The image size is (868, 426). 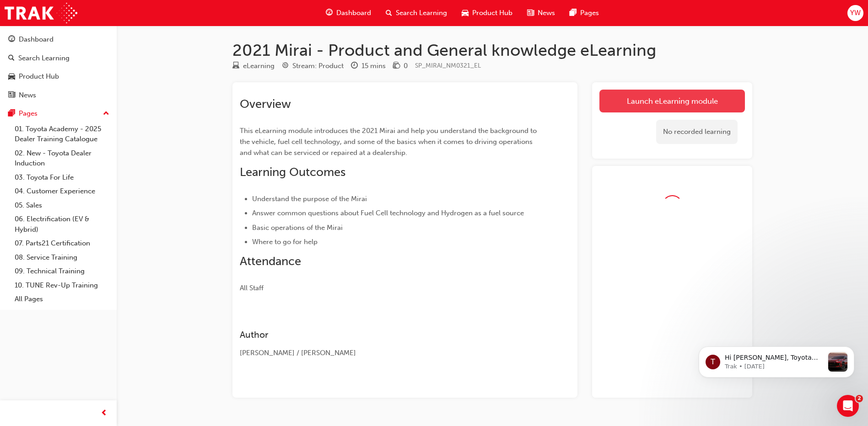 What do you see at coordinates (389, 142) in the screenshot?
I see `span: This eLearning module introduces the 2021 Mirai and help you understand the background to the veh...` at bounding box center [389, 142].